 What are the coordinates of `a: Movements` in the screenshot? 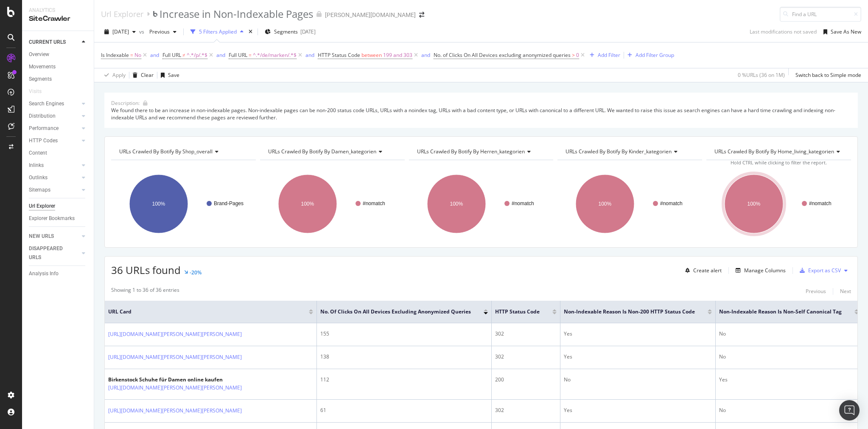 It's located at (58, 66).